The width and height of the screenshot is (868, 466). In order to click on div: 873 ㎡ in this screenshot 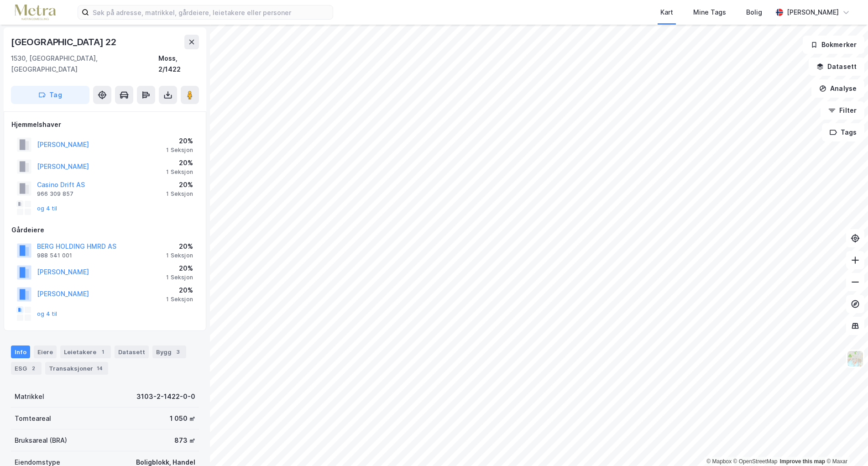, I will do `click(185, 440)`.